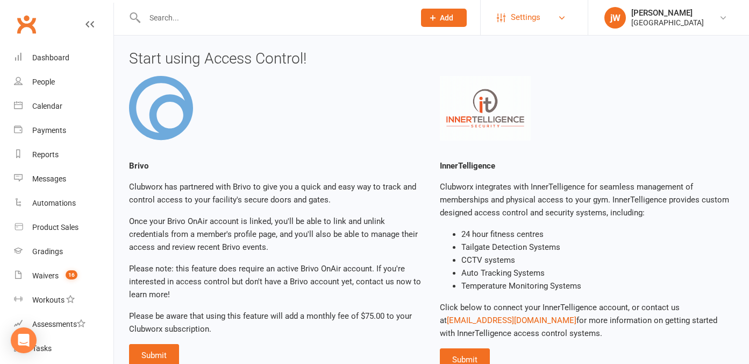 The width and height of the screenshot is (749, 364). What do you see at coordinates (63, 300) in the screenshot?
I see `a: Workouts` at bounding box center [63, 300].